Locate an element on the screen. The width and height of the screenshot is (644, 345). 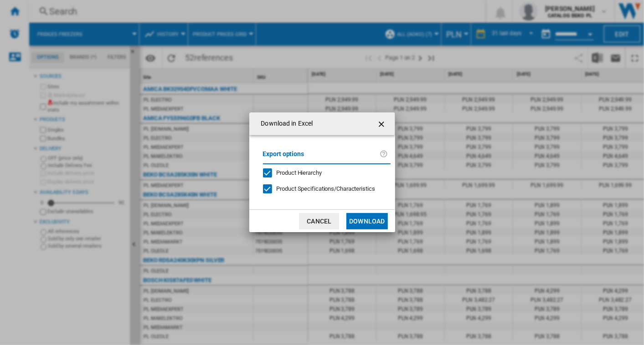
label: Export options is located at coordinates (321, 157).